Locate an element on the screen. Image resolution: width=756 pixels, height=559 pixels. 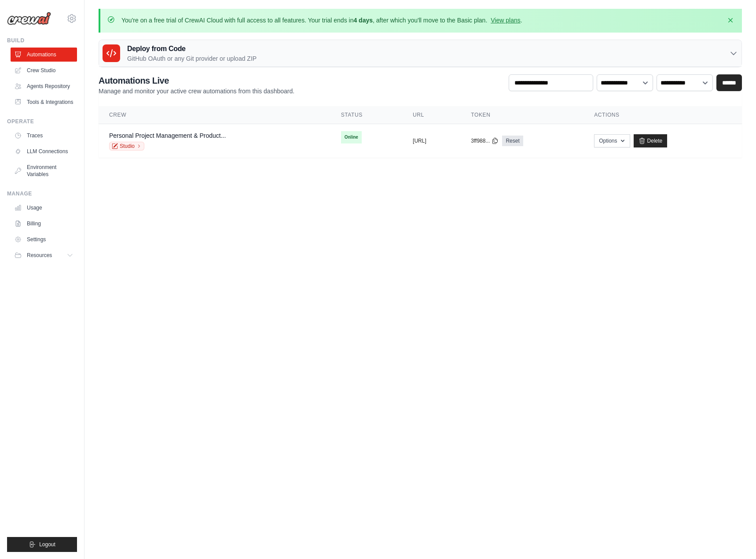
p: GitHub OAuth or any Git provider or upload ZIP is located at coordinates (191, 58).